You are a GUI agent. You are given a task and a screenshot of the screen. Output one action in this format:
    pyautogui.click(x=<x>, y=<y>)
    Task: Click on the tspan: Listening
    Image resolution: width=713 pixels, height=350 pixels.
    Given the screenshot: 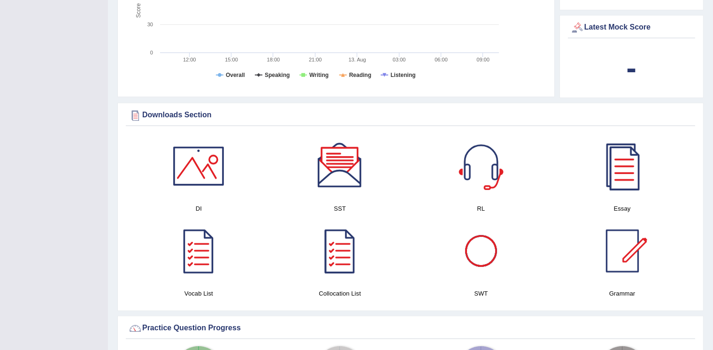 What is the action you would take?
    pyautogui.click(x=403, y=75)
    